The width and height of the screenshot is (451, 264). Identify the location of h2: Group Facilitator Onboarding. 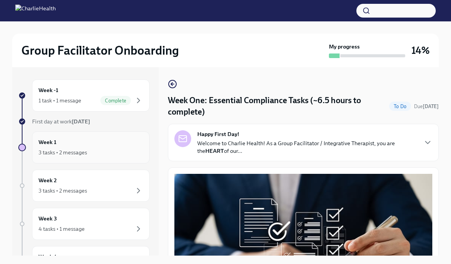
(100, 50).